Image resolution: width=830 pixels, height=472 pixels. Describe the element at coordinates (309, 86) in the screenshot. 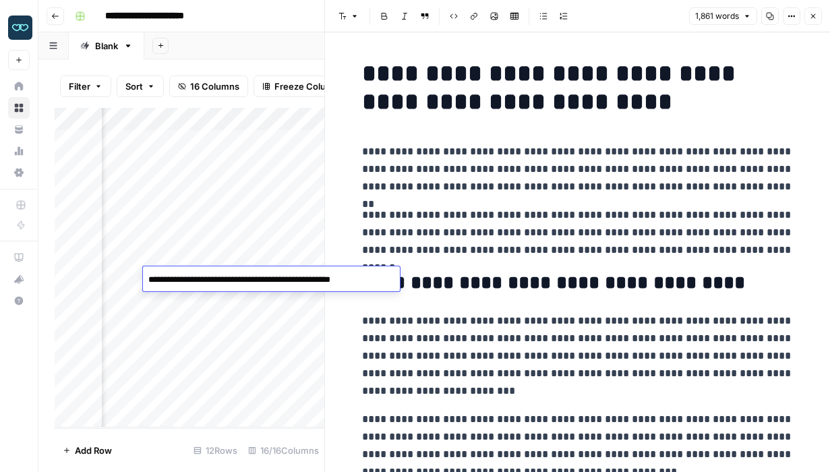

I see `span: Freeze Columns` at that location.